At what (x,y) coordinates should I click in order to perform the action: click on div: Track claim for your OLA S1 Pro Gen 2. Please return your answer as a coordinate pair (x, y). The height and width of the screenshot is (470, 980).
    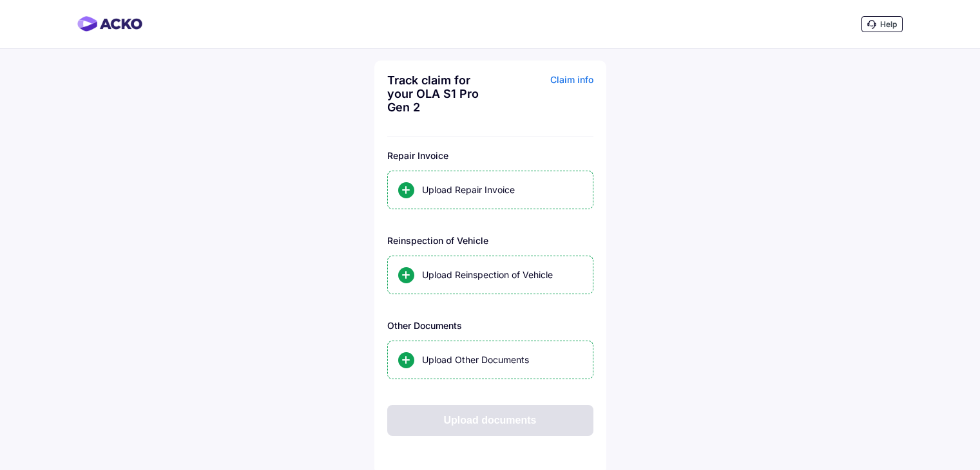
    Looking at the image, I should click on (437, 93).